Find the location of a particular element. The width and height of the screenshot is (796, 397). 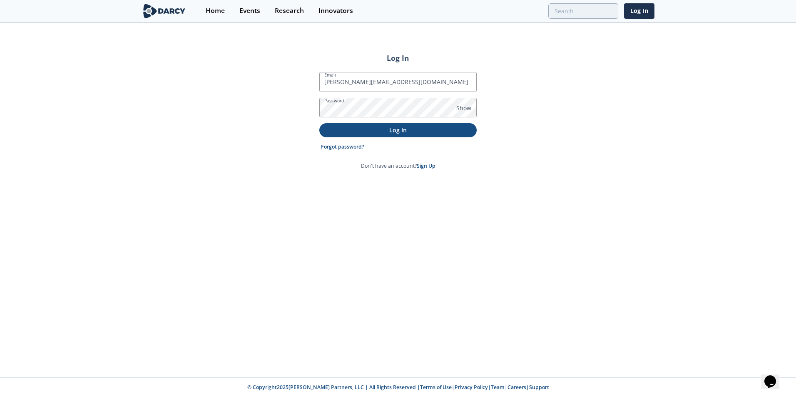

div: Events is located at coordinates (250, 11).